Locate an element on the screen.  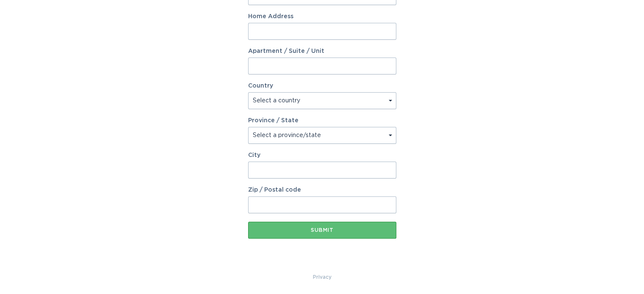
div: Submit is located at coordinates (322, 230).